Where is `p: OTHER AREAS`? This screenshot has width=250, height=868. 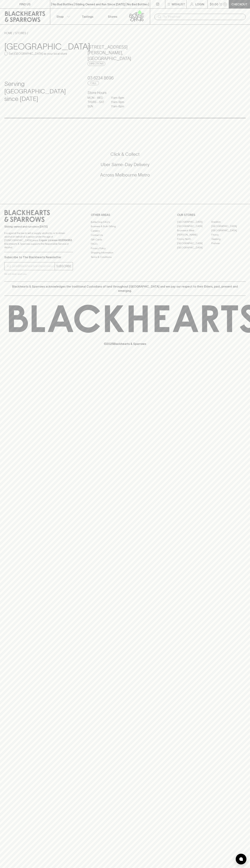
p: OTHER AREAS is located at coordinates (125, 215).